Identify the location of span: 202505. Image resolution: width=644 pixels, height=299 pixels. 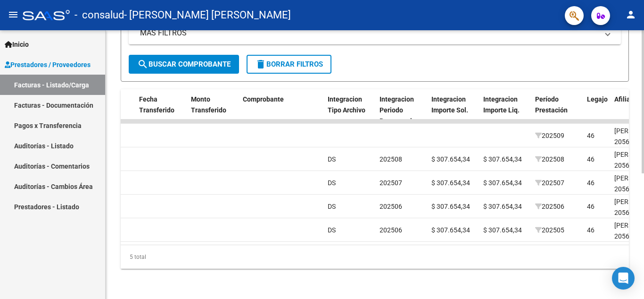
(550, 230).